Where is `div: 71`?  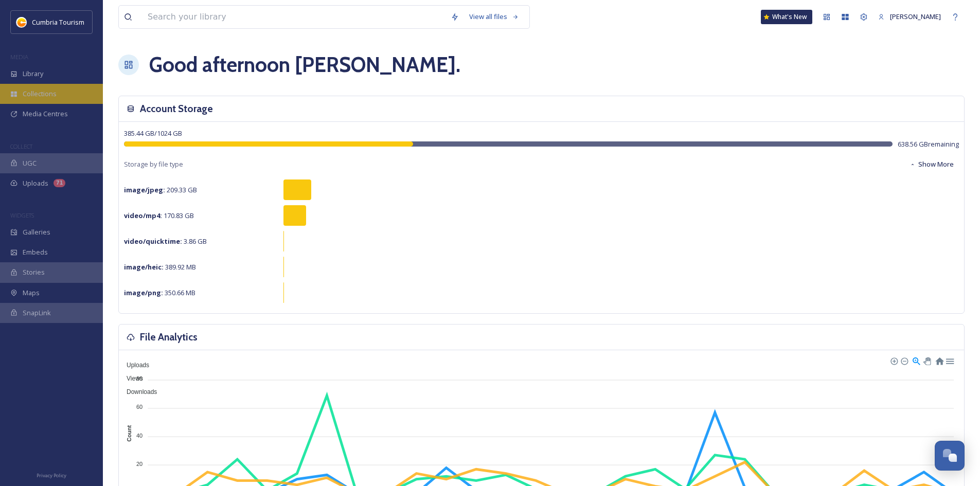 div: 71 is located at coordinates (59, 183).